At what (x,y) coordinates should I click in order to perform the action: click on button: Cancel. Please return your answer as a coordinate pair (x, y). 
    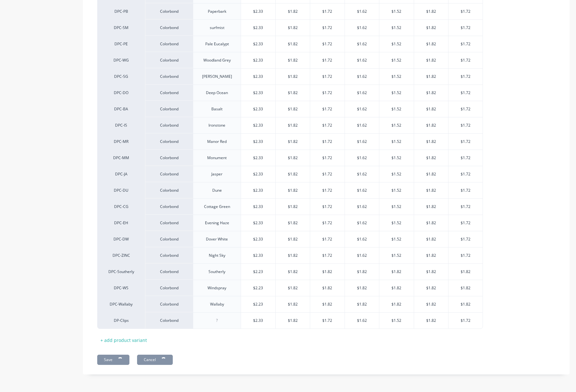
    Looking at the image, I should click on (155, 360).